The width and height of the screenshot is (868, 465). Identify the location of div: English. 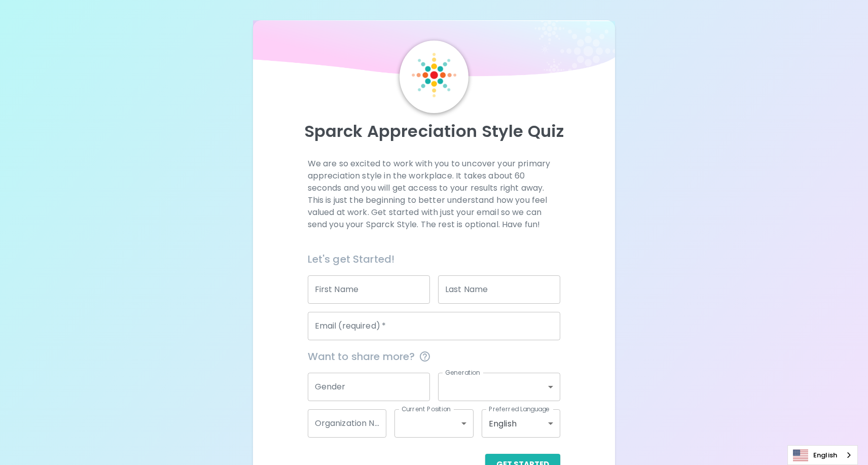
(522, 423).